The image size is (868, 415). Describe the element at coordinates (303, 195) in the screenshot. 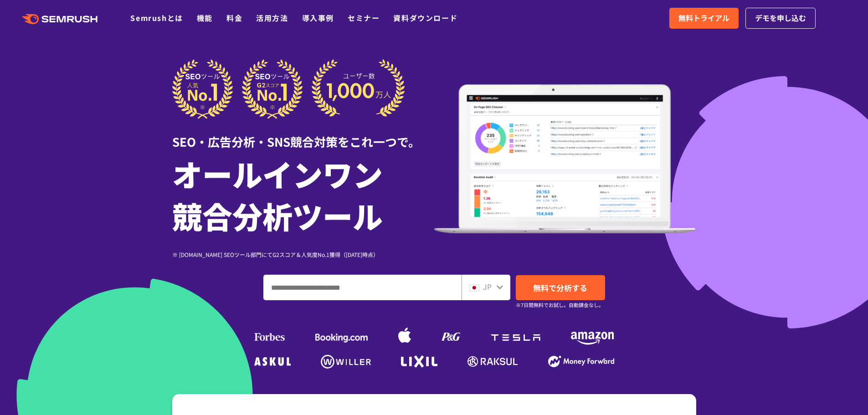

I see `h1: オールインワン 競合分析ツール` at that location.